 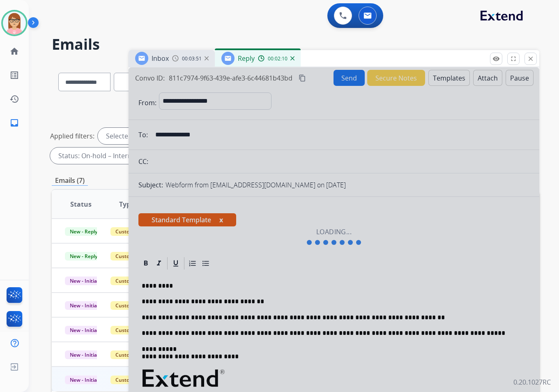 What do you see at coordinates (532, 382) in the screenshot?
I see `p: 0.20.1027RC` at bounding box center [532, 382].